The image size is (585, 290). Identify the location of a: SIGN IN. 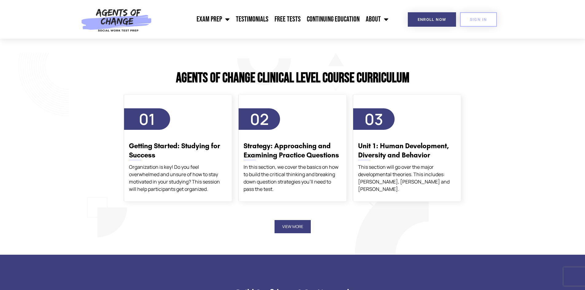
(478, 19).